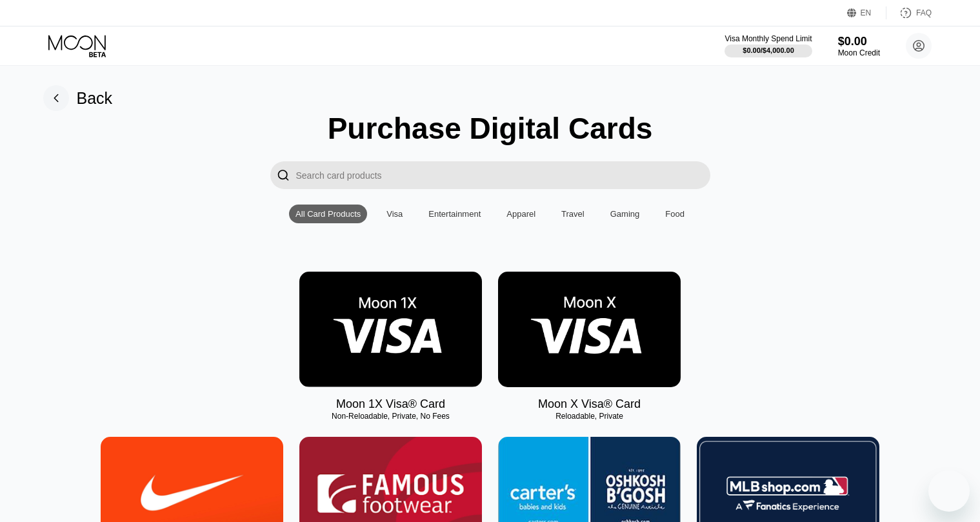  What do you see at coordinates (625, 214) in the screenshot?
I see `div: Gaming` at bounding box center [625, 214].